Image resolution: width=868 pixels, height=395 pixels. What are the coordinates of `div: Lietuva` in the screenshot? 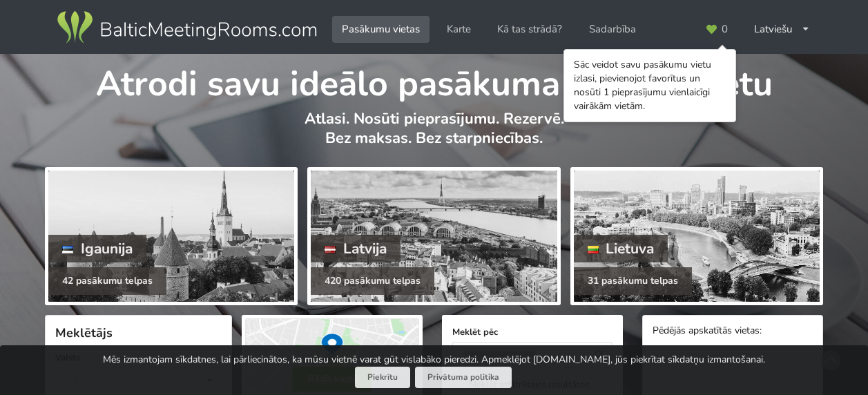 It's located at (621, 249).